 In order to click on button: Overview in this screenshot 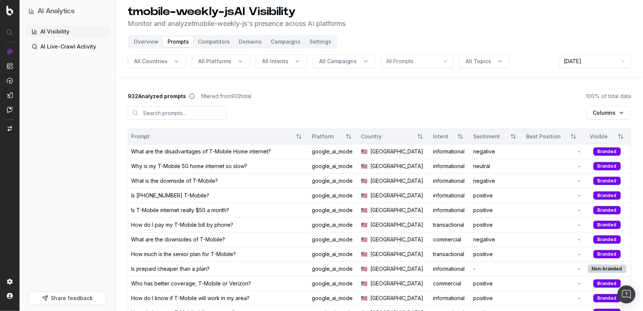, I will do `click(146, 42)`.